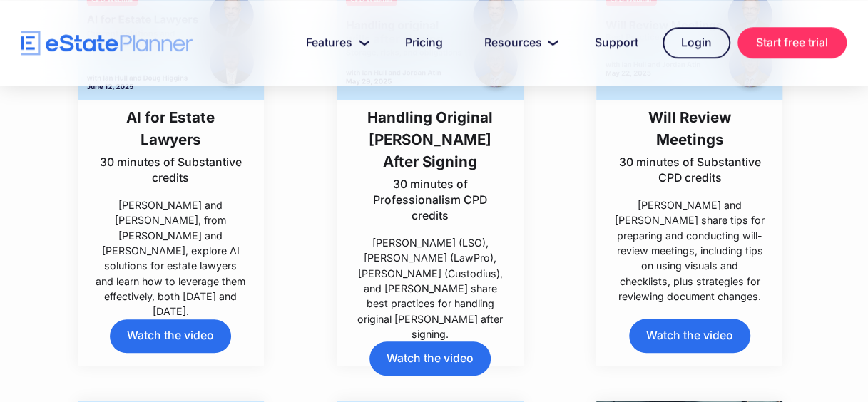  Describe the element at coordinates (792, 43) in the screenshot. I see `a: Start free trial` at that location.